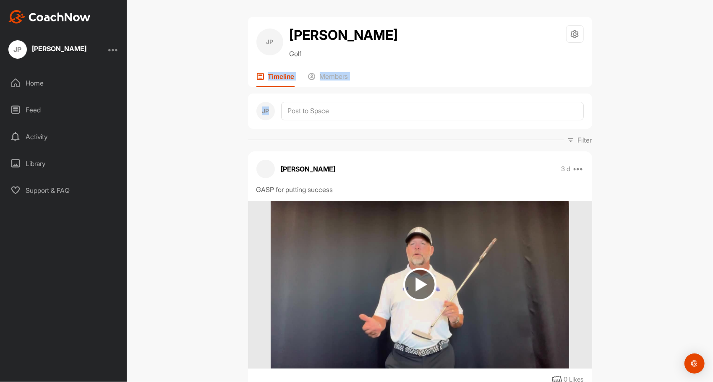  What do you see at coordinates (64, 83) in the screenshot?
I see `div: Home` at bounding box center [64, 83].